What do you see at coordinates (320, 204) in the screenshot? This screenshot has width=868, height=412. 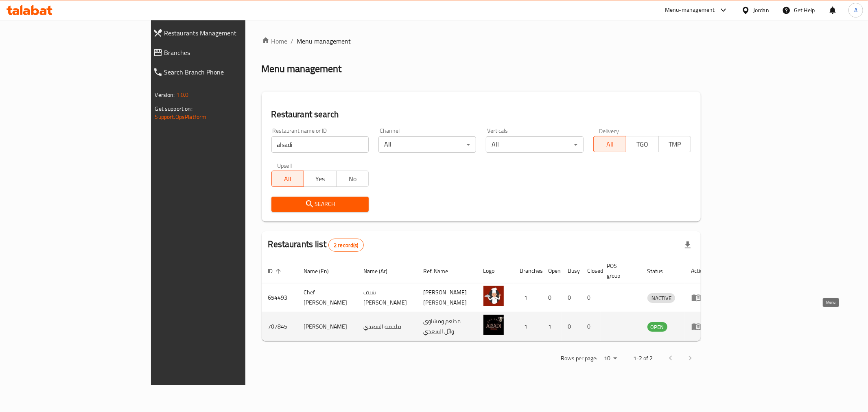 I see `button: Search` at bounding box center [320, 204].